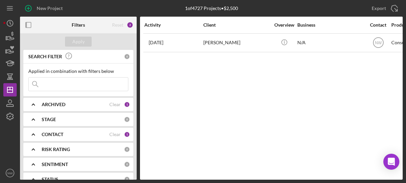 The width and height of the screenshot is (406, 183). Describe the element at coordinates (331, 43) in the screenshot. I see `div: N/A` at that location.